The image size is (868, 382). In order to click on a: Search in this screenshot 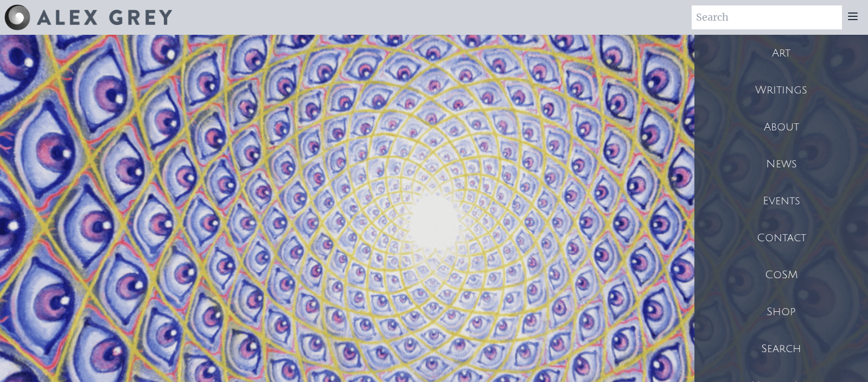, I will do `click(782, 348)`.